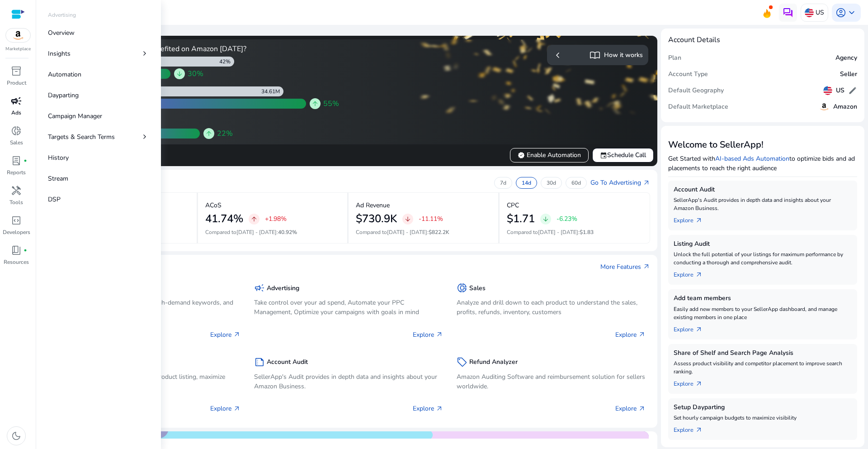  What do you see at coordinates (551, 307) in the screenshot?
I see `p: Analyze and drill down to each product to understand the sales, profits, refunds, inventory, cust...` at bounding box center [551, 307].